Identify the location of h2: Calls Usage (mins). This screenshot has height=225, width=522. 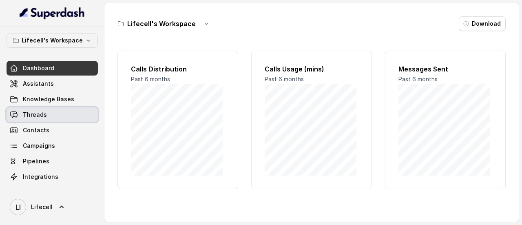
(311, 69).